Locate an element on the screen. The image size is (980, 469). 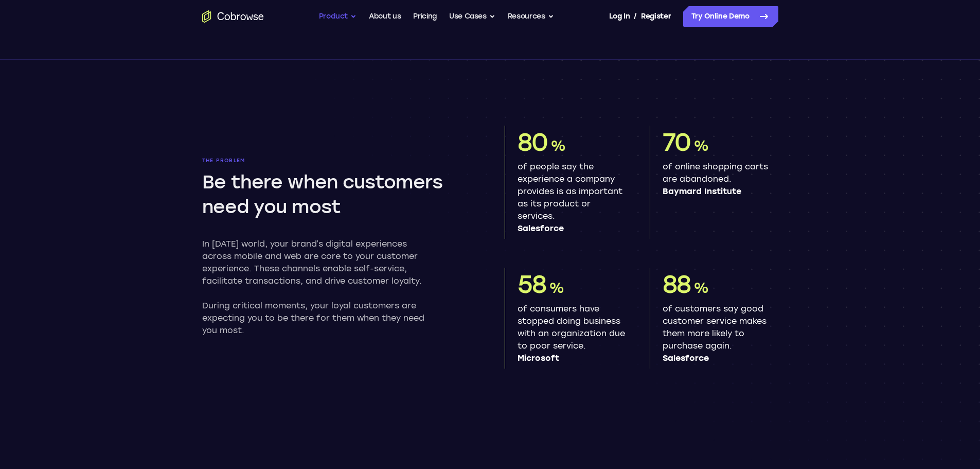
span: 58 is located at coordinates (532, 284).